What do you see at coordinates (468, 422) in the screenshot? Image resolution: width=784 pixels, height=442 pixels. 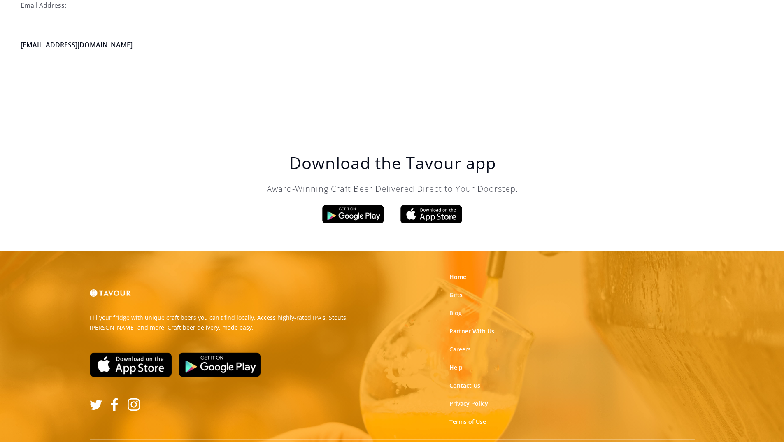 I see `a: Terms of Use` at bounding box center [468, 422].